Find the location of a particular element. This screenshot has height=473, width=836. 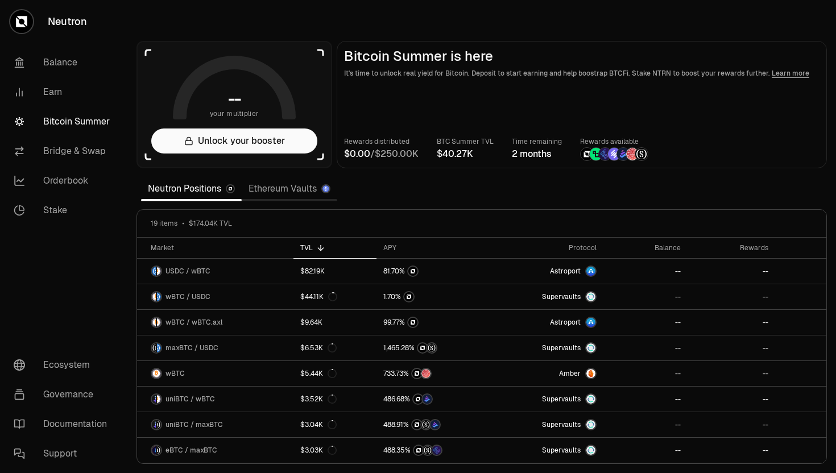

img: USDC Logo is located at coordinates (159, 297).